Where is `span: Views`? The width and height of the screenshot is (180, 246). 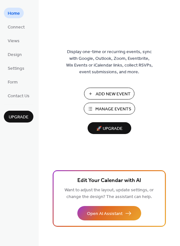
span: Views is located at coordinates (13, 41).